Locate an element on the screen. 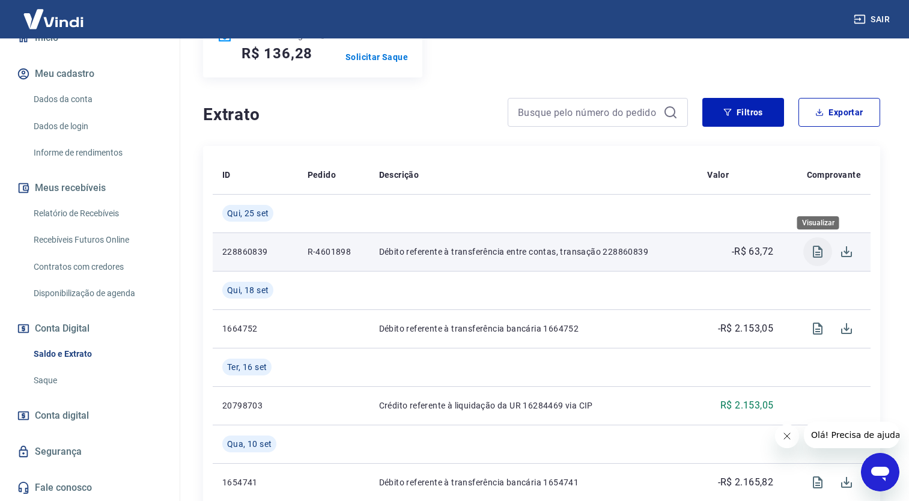  a: Dados da conta is located at coordinates (97, 99).